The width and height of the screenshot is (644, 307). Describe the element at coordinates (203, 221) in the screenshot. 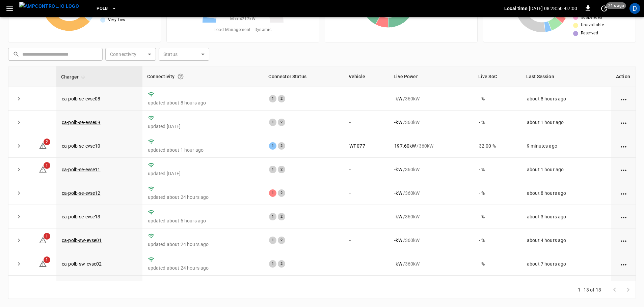

I see `p: updated about 6 hours ago` at that location.